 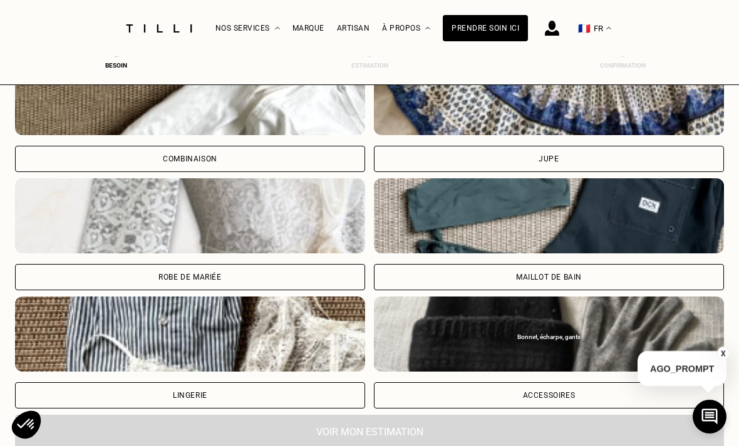 What do you see at coordinates (247, 28) in the screenshot?
I see `div: Nos services` at bounding box center [247, 28].